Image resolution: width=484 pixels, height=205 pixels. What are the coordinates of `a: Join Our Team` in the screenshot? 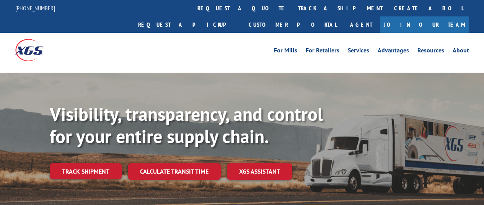 It's located at (425, 25).